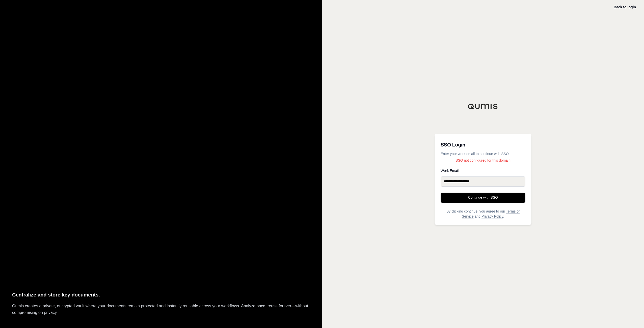 Image resolution: width=644 pixels, height=328 pixels. What do you see at coordinates (483, 106) in the screenshot?
I see `img: Qumis` at bounding box center [483, 106].